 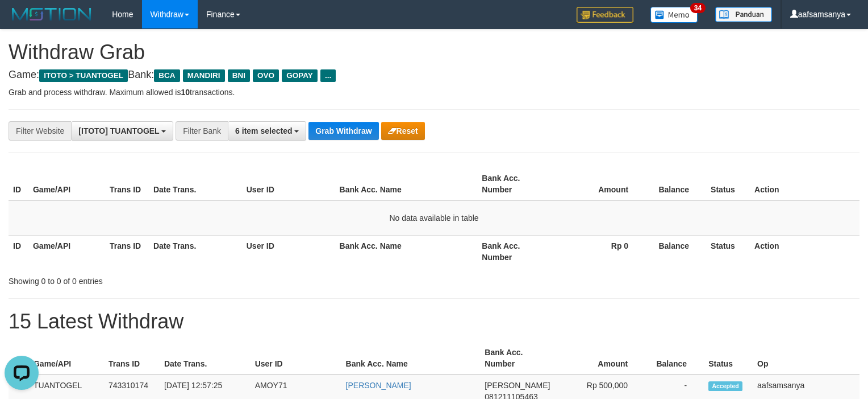 I want to click on img: panduan.png, so click(x=744, y=14).